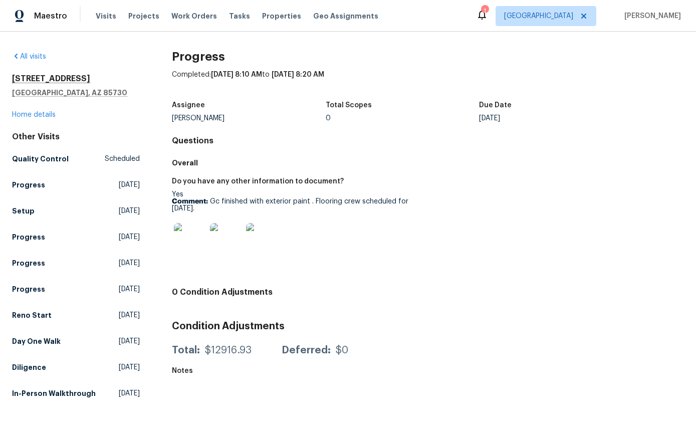 The height and width of the screenshot is (424, 696). I want to click on div: 1, so click(485, 11).